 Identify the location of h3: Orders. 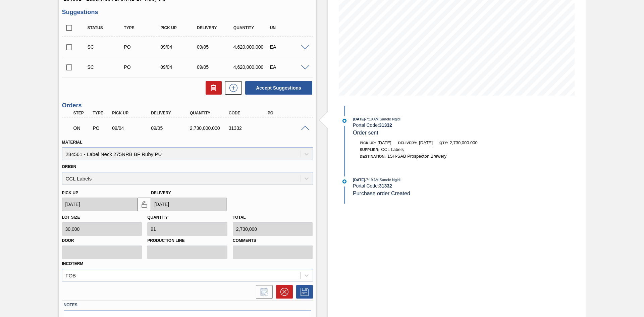
(188, 105).